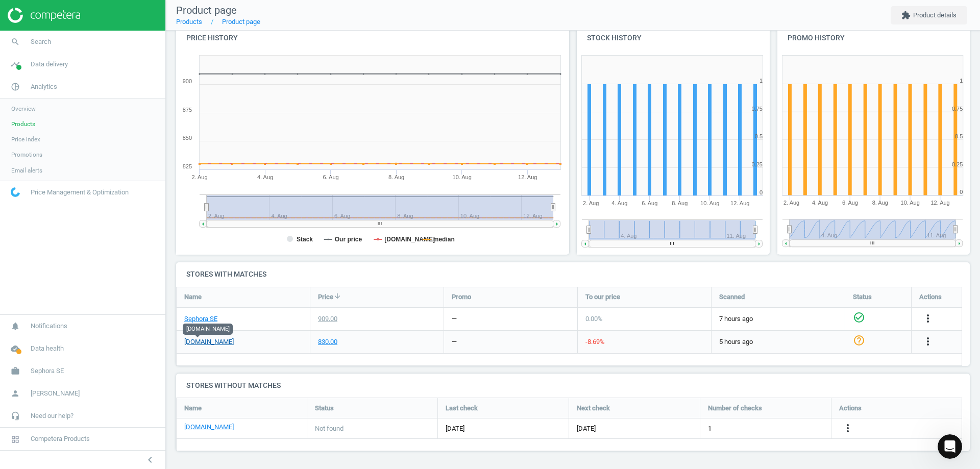 This screenshot has height=469, width=980. I want to click on span: 1, so click(710, 429).